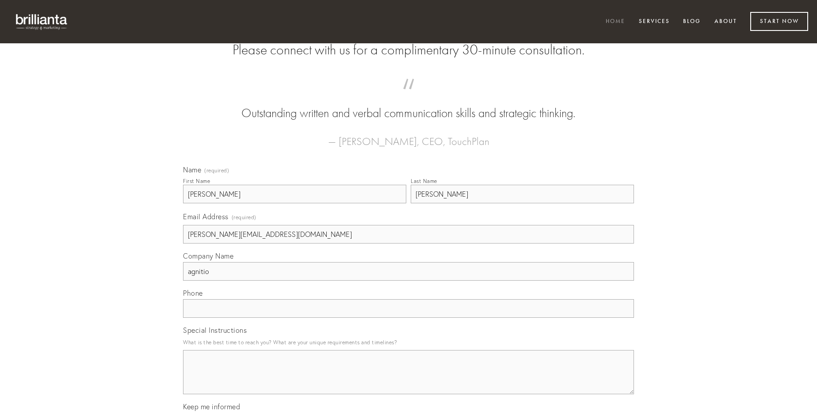  Describe the element at coordinates (193, 293) in the screenshot. I see `span: Phone` at that location.